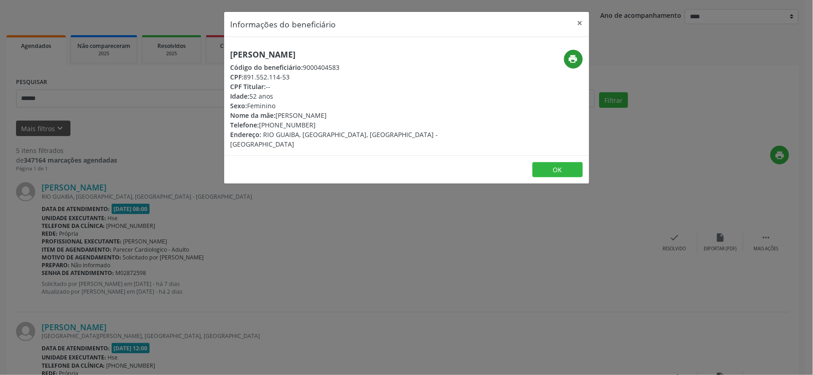 This screenshot has height=375, width=813. Describe the element at coordinates (346, 67) in the screenshot. I see `div: 9000404583` at that location.